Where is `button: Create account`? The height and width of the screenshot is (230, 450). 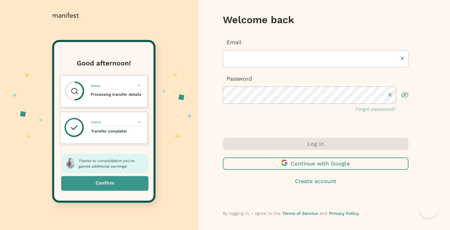 button: Create account is located at coordinates (316, 182).